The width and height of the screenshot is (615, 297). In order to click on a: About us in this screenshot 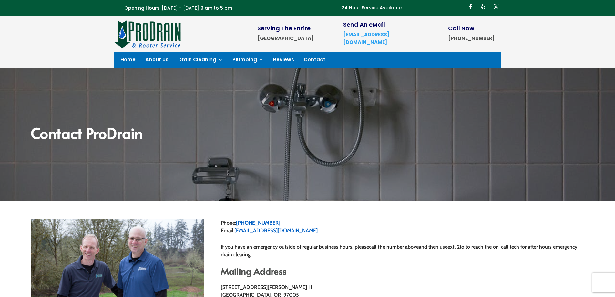, I will do `click(157, 61)`.